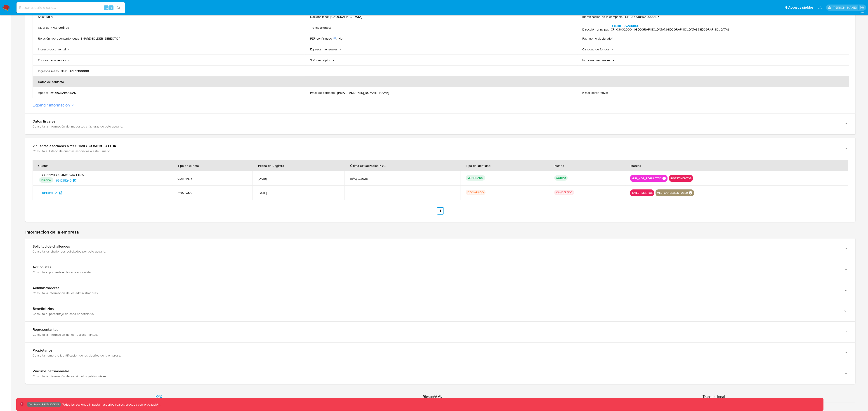 The width and height of the screenshot is (868, 411). I want to click on span: 3.161.2, so click(863, 13).